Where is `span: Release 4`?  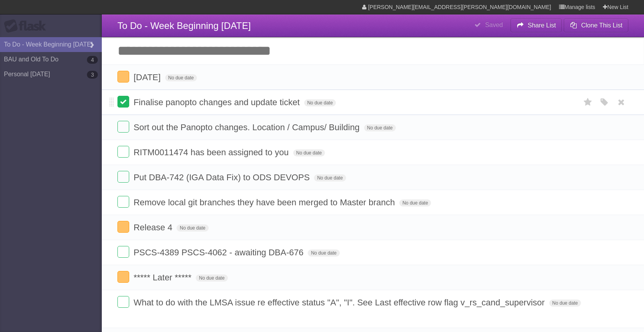
span: Release 4 is located at coordinates (154, 227).